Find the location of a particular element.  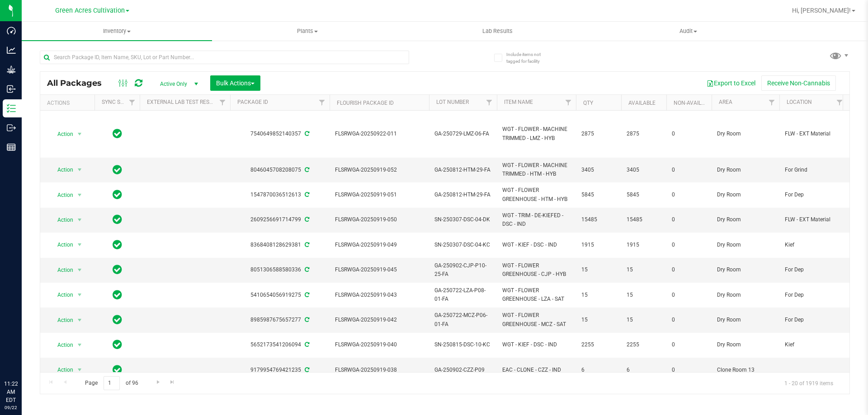

span: WGT - KIEF - DSC - IND is located at coordinates (536, 344).